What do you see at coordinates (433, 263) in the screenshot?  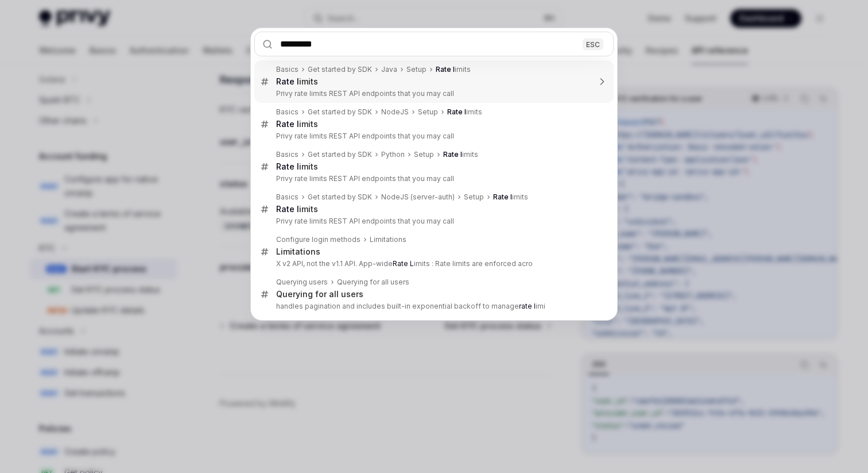 I see `p: X v2 API, not the v1.1 API. App-wide imits : Rate limits are enforced acro` at bounding box center [433, 263].